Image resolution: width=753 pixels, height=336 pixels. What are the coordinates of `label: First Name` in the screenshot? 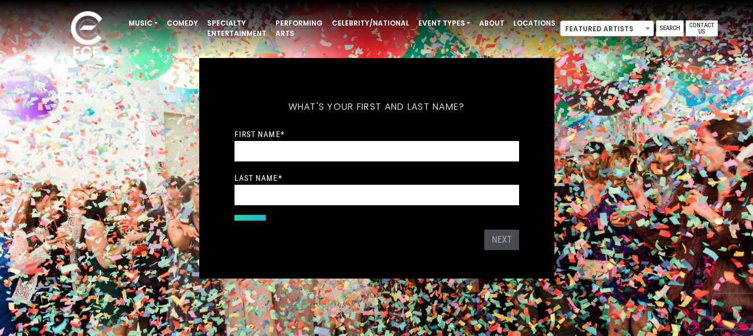 It's located at (259, 134).